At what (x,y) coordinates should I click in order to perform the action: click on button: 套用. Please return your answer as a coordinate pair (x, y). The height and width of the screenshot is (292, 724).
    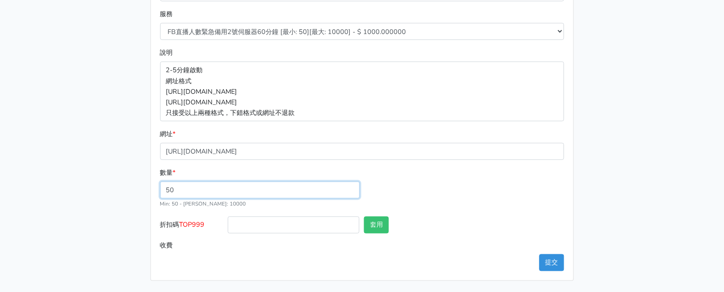
    Looking at the image, I should click on (376, 225).